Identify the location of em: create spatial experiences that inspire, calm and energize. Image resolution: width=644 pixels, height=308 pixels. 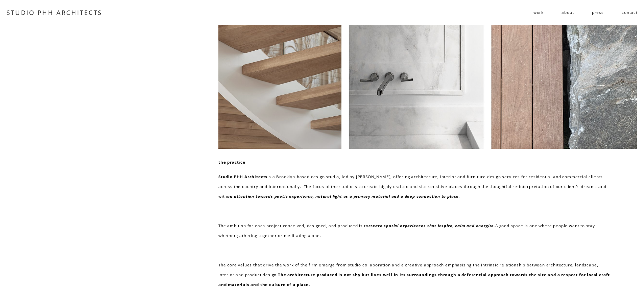
(431, 225).